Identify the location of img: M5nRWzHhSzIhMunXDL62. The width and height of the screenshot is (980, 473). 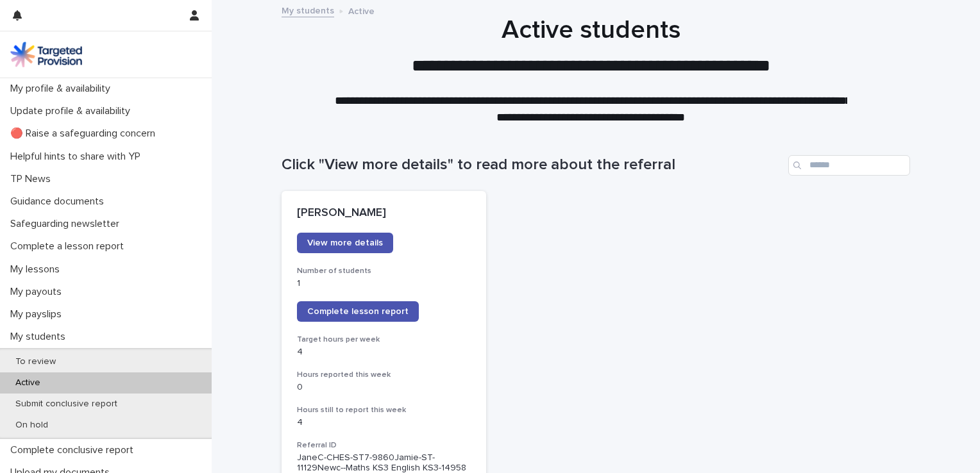
(46, 55).